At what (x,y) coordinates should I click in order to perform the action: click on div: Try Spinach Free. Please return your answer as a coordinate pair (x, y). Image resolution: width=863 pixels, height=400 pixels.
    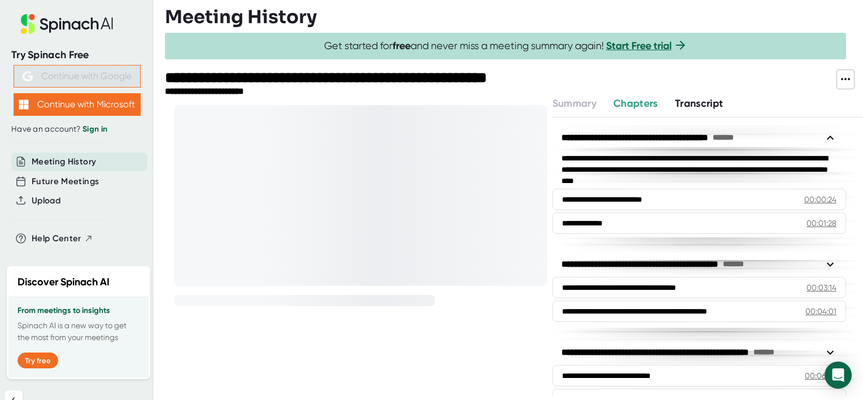
    Looking at the image, I should click on (77, 55).